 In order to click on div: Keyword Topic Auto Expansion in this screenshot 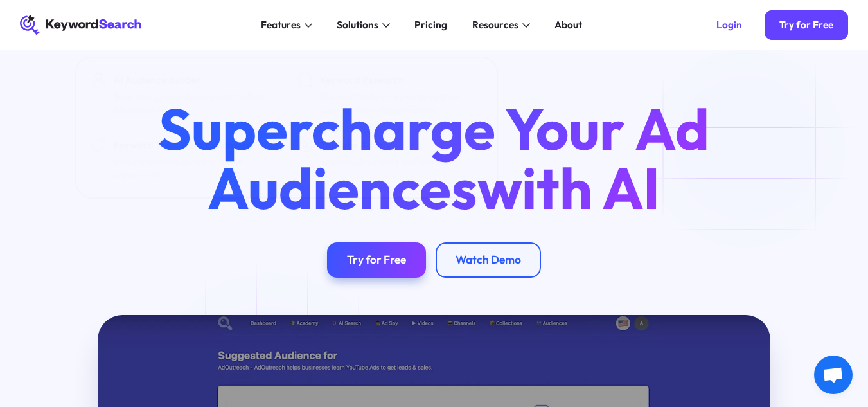, I will do `click(193, 144)`.